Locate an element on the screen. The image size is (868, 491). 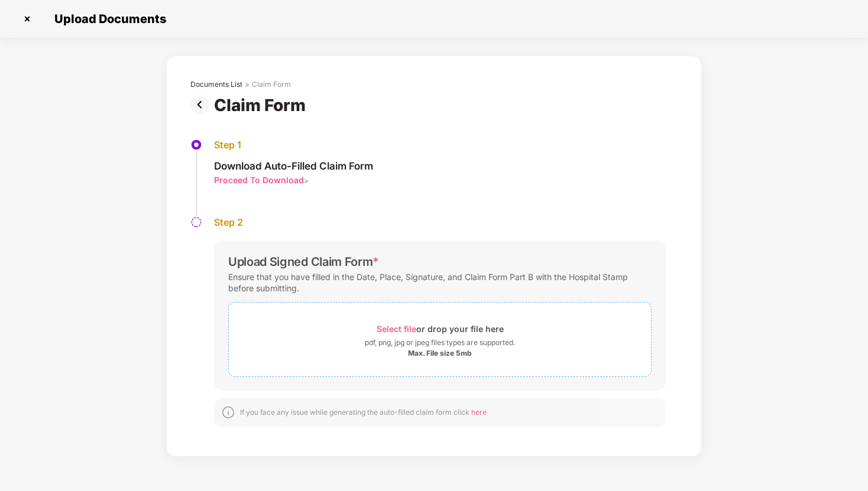
div: Proceed To Download is located at coordinates (259, 180).